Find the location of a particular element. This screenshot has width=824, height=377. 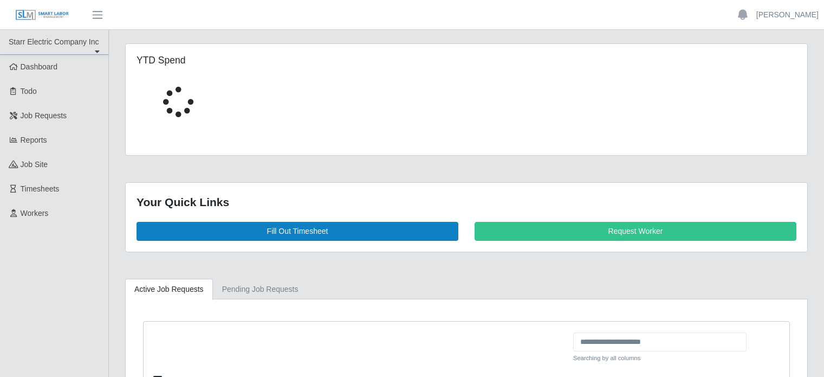

span: Job Requests is located at coordinates (44, 115).